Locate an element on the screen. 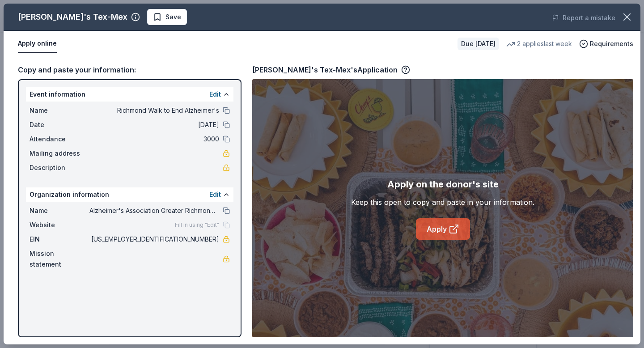 This screenshot has width=644, height=348. span: Date is located at coordinates (60, 125).